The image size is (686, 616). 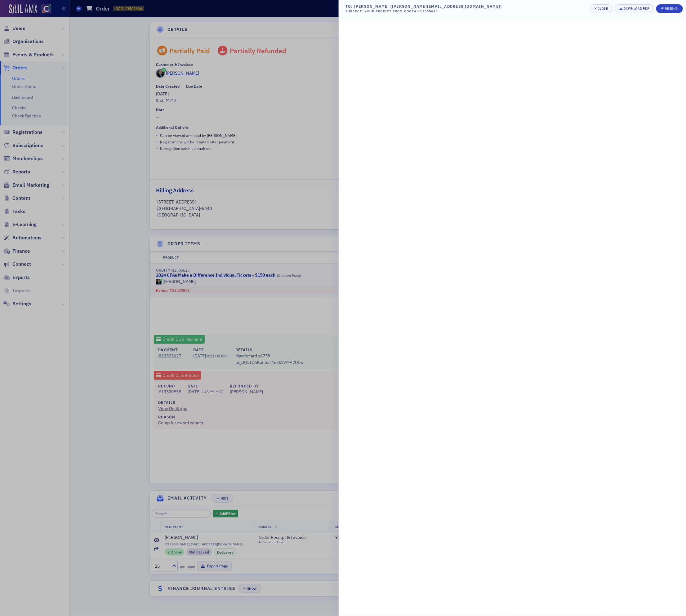 I want to click on div: Subject: Your Receipt from COCPA #13505624, so click(x=424, y=11).